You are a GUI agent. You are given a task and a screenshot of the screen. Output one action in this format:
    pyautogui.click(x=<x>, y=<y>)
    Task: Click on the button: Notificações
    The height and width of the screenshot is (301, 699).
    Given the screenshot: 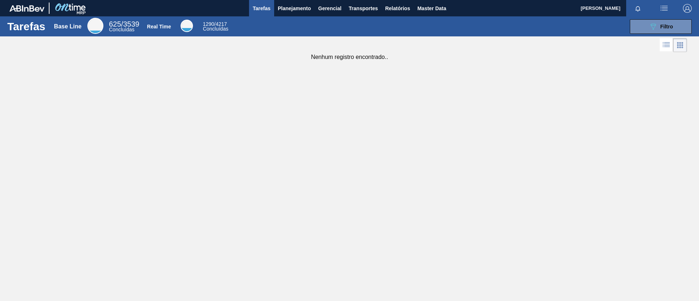 What is the action you would take?
    pyautogui.click(x=638, y=8)
    